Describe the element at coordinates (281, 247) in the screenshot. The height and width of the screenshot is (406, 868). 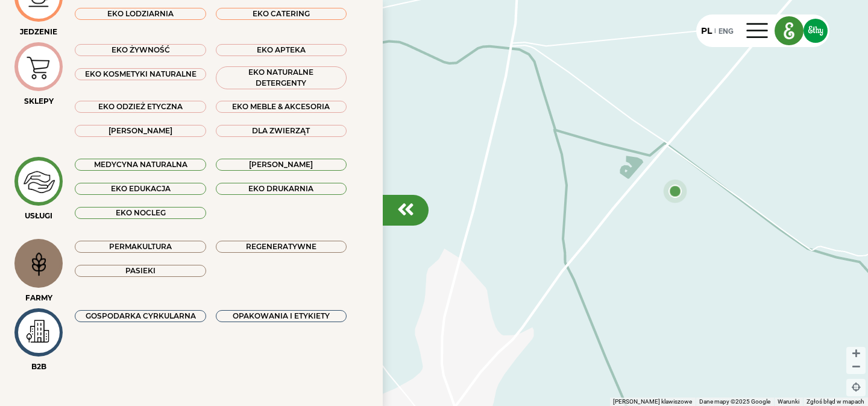
I see `div: Regeneratywne` at that location.